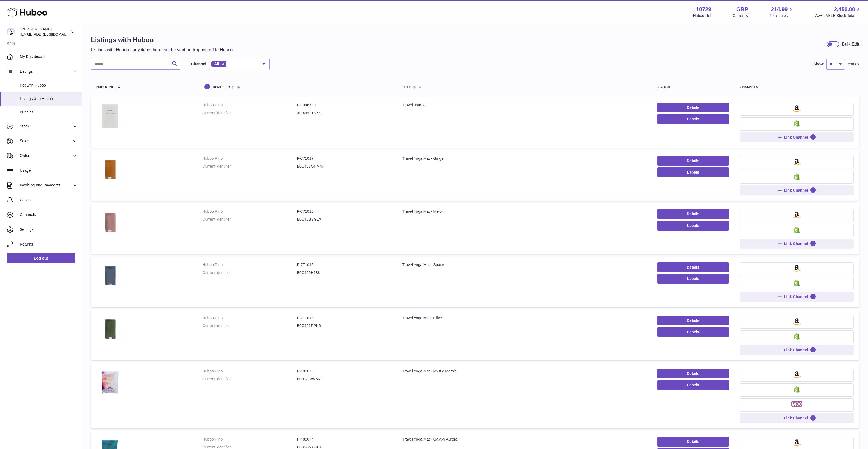 Image resolution: width=868 pixels, height=449 pixels. Describe the element at coordinates (46, 126) in the screenshot. I see `span: Stock` at that location.